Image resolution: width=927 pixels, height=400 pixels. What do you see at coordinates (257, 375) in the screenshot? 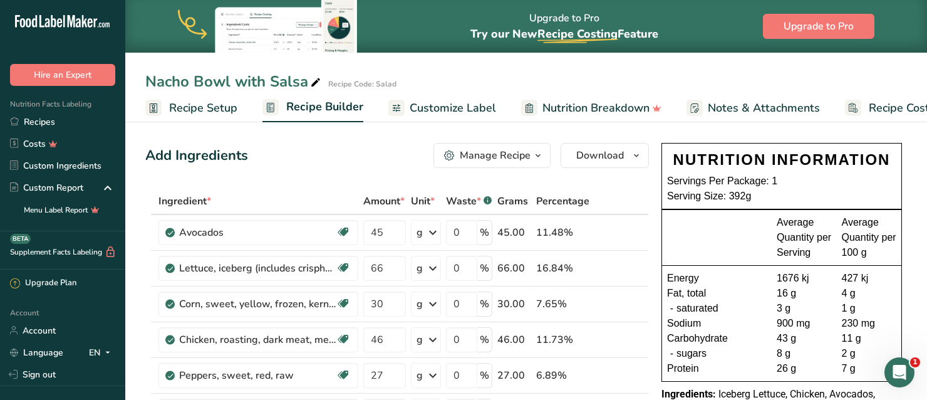
I see `div: Peppers, sweet, red, raw` at bounding box center [257, 375].